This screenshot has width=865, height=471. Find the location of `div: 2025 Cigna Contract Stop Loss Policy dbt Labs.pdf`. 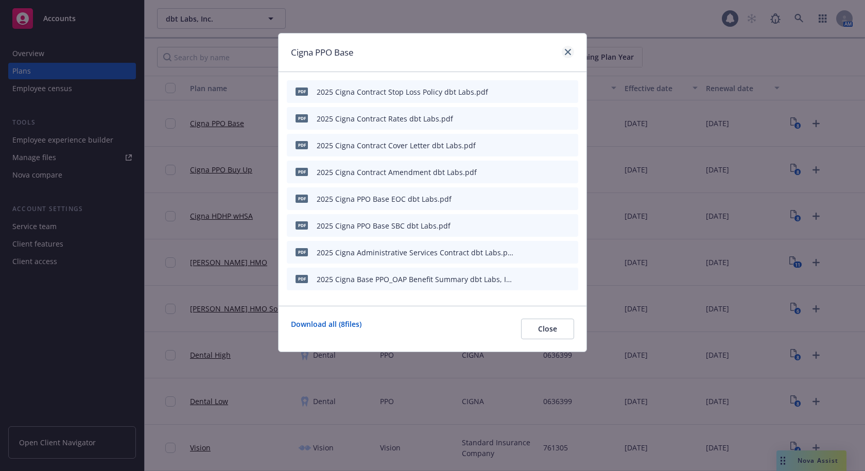

div: 2025 Cigna Contract Stop Loss Policy dbt Labs.pdf is located at coordinates (402, 92).